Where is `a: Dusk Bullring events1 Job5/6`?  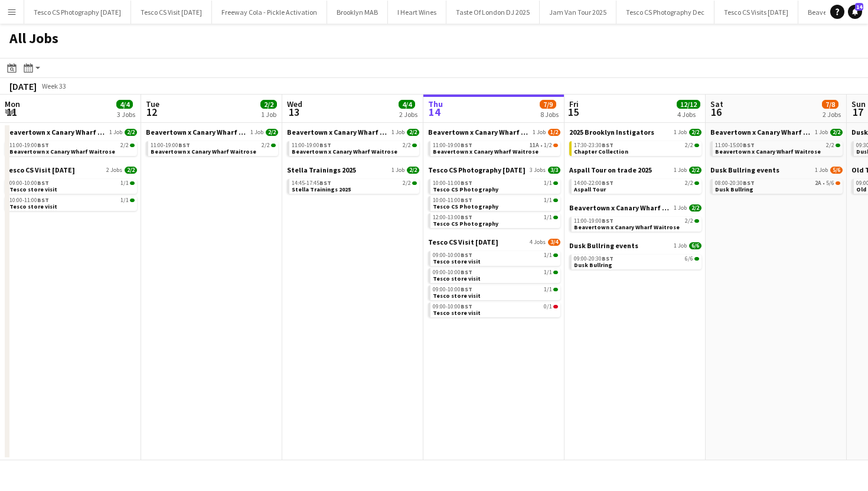
a: Dusk Bullring events1 Job5/6 is located at coordinates (776, 170).